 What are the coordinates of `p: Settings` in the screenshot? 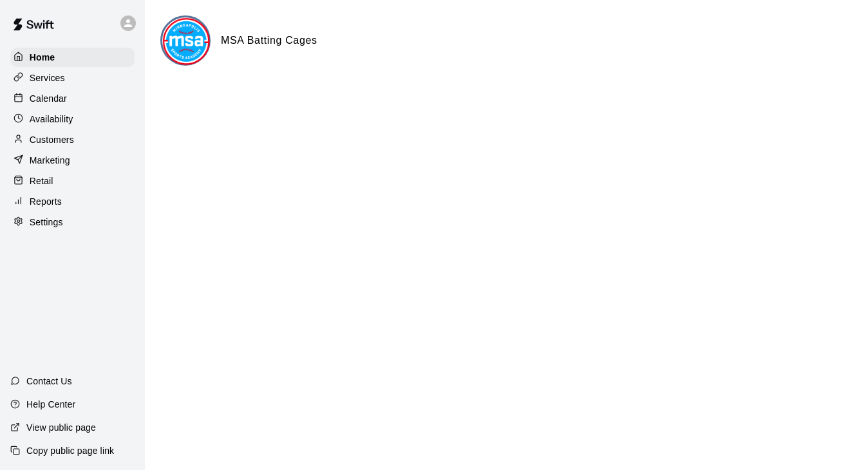 It's located at (46, 223).